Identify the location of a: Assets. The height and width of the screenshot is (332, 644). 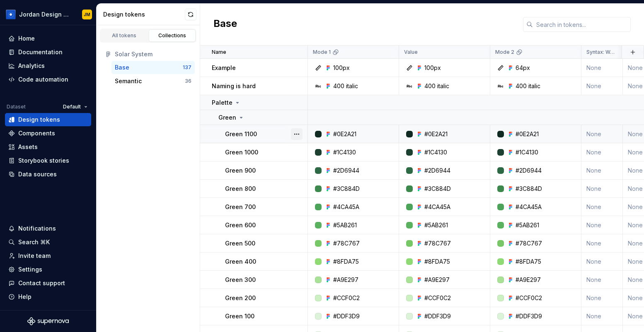
(48, 147).